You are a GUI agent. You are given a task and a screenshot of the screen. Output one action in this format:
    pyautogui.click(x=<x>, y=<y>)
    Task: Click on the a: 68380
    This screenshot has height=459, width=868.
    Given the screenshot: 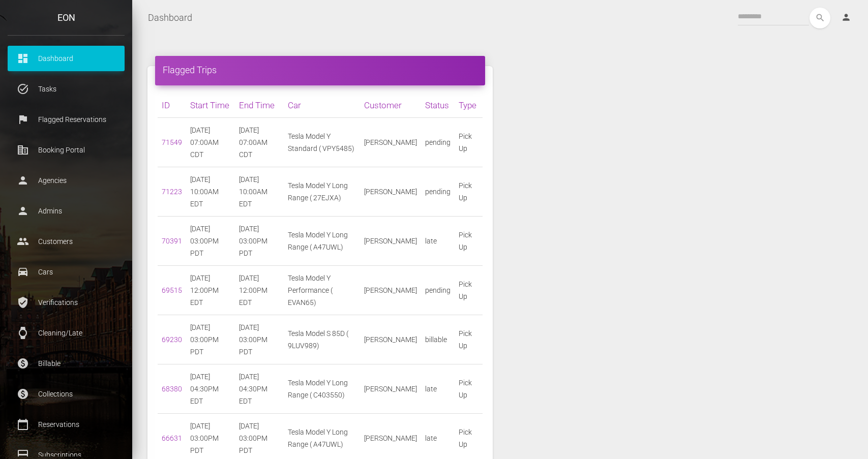 What is the action you would take?
    pyautogui.click(x=172, y=389)
    